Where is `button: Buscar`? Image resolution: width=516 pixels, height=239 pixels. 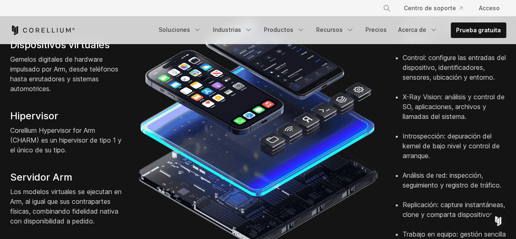 button: Buscar is located at coordinates (387, 8).